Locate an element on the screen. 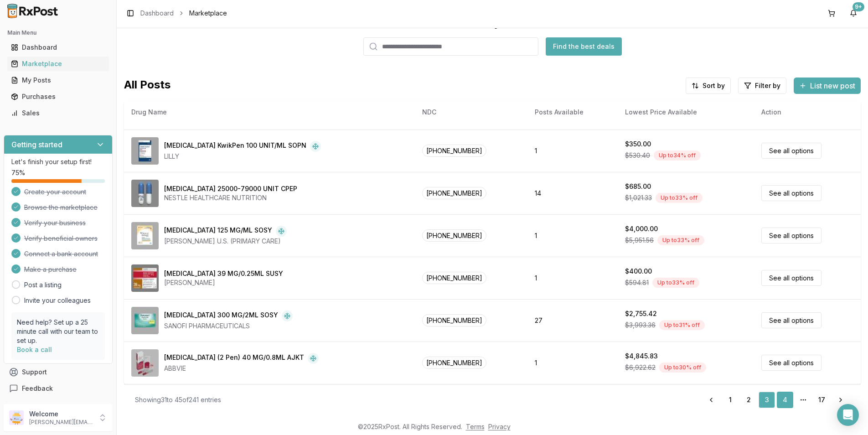 The image size is (868, 435). a: 3 is located at coordinates (767, 400).